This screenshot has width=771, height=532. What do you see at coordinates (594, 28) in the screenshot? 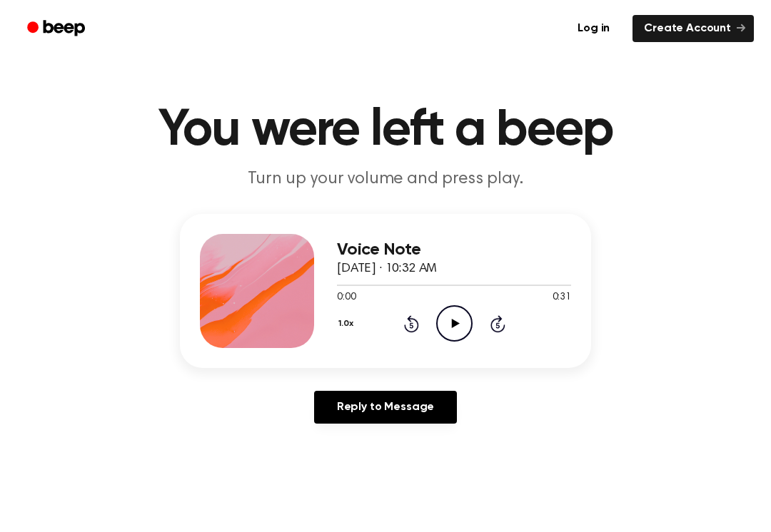
I see `a: Log in` at bounding box center [594, 28].